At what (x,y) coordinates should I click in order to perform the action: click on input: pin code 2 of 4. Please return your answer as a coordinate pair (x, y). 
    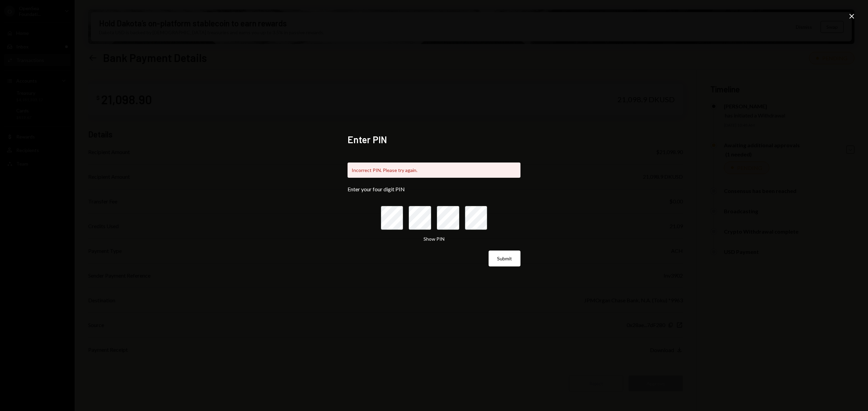
    Looking at the image, I should click on (420, 218).